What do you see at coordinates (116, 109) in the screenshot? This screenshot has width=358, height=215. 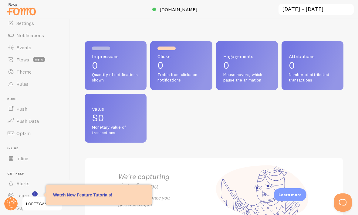 I see `span: Value` at bounding box center [116, 109].